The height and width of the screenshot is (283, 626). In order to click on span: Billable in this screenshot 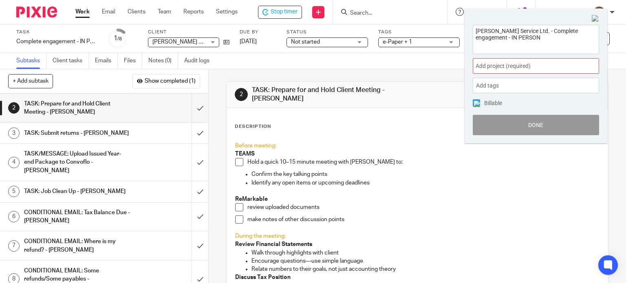, I will do `click(493, 103)`.